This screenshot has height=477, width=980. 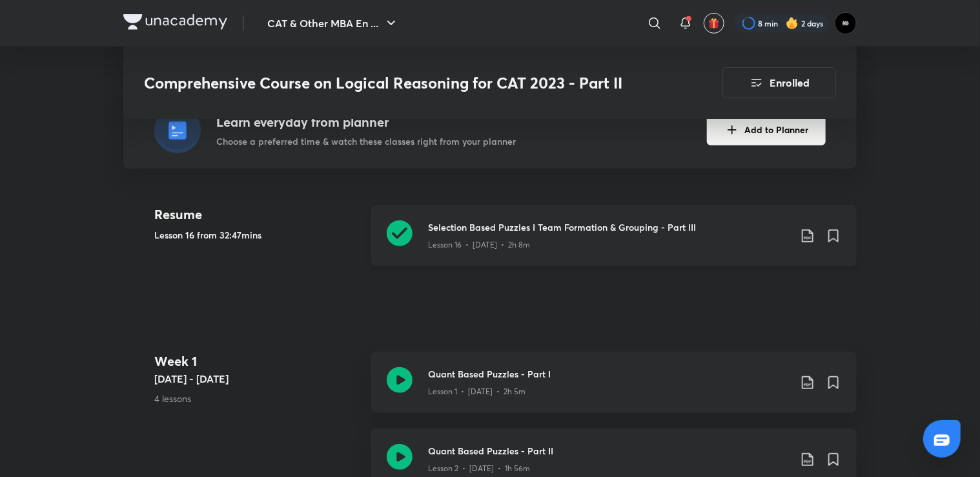 What do you see at coordinates (257, 215) in the screenshot?
I see `h4: Resume` at bounding box center [257, 215].